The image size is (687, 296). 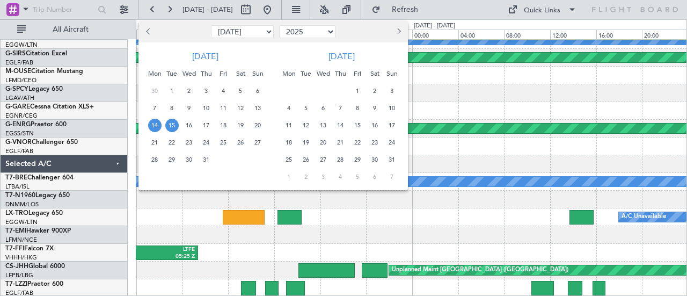 What do you see at coordinates (189, 125) in the screenshot?
I see `div: 16-7-2025` at bounding box center [189, 125].